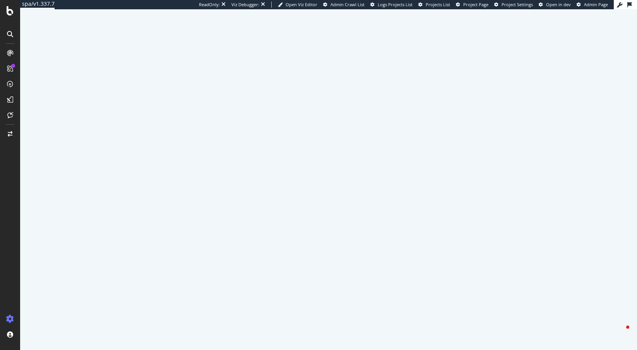  What do you see at coordinates (209, 5) in the screenshot?
I see `div: ReadOnly:` at bounding box center [209, 5].